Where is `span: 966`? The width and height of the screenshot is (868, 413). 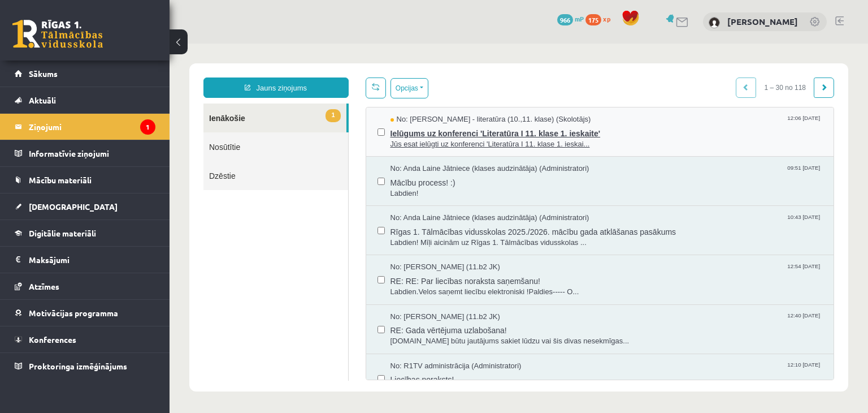 span: 966 is located at coordinates (565, 20).